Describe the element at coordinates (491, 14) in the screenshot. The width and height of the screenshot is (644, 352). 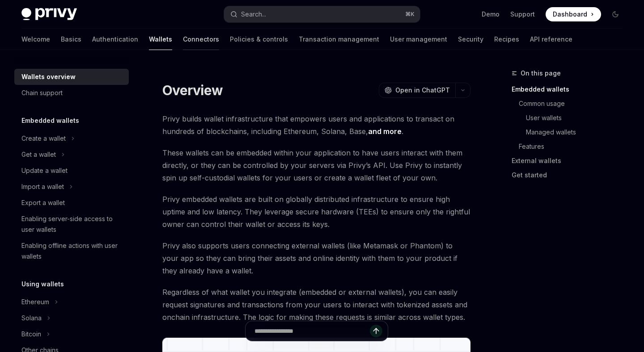
I see `a: Demo` at that location.